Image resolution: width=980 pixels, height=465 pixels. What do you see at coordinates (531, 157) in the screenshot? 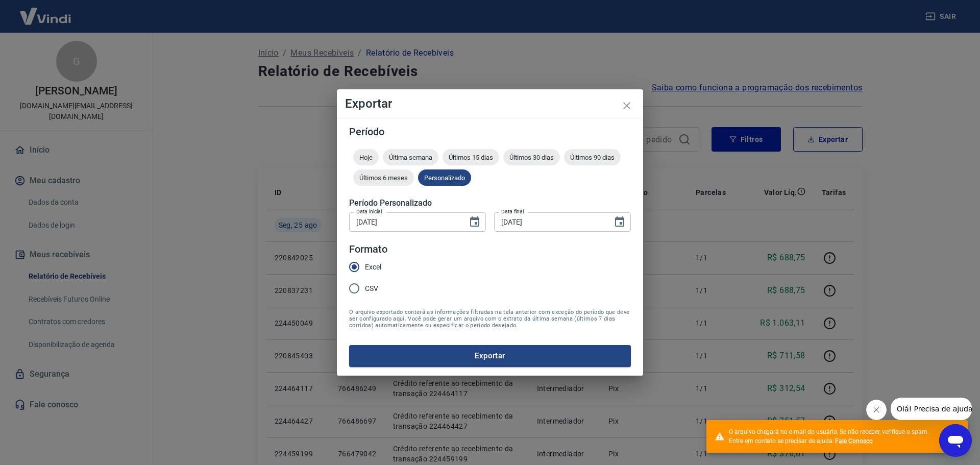
I see `span: Últimos 30 dias` at bounding box center [531, 157].